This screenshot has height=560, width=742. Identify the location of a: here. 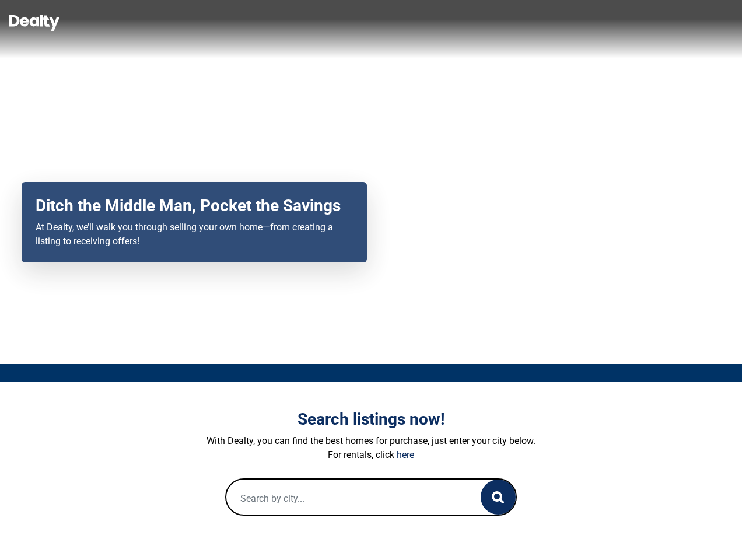
(406, 455).